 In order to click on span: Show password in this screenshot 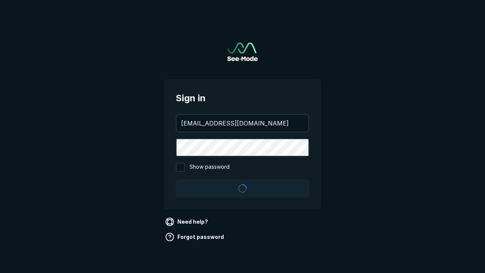, I will do `click(209, 167)`.